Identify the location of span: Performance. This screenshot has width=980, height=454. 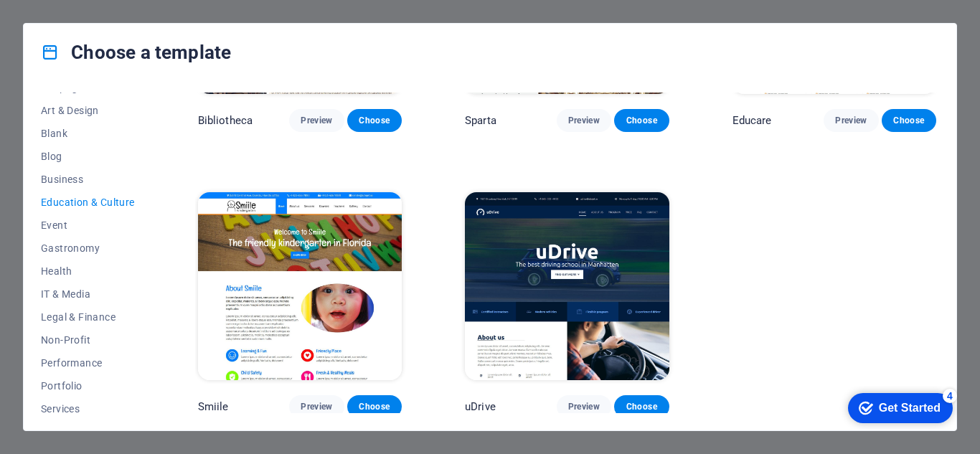
(87, 363).